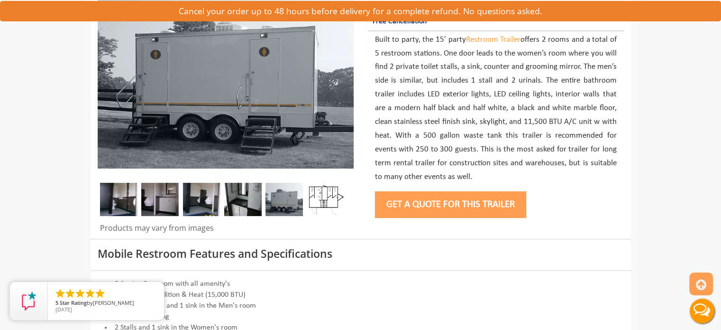 This screenshot has height=330, width=721. I want to click on img: Restroom trailers include all the paper supplies you should need for your event., so click(119, 199).